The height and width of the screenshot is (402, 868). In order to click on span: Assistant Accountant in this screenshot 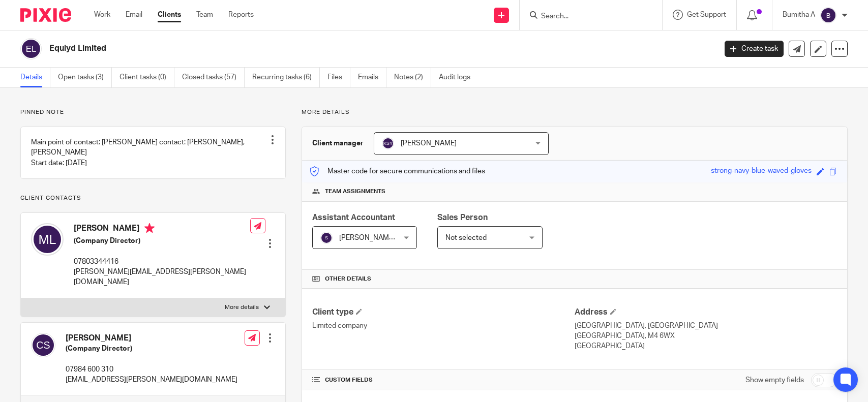, I will do `click(353, 217)`.